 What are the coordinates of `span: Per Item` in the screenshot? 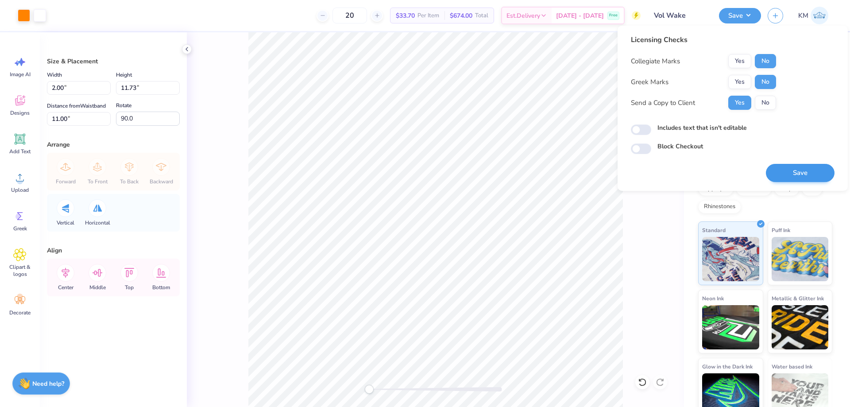 It's located at (428, 15).